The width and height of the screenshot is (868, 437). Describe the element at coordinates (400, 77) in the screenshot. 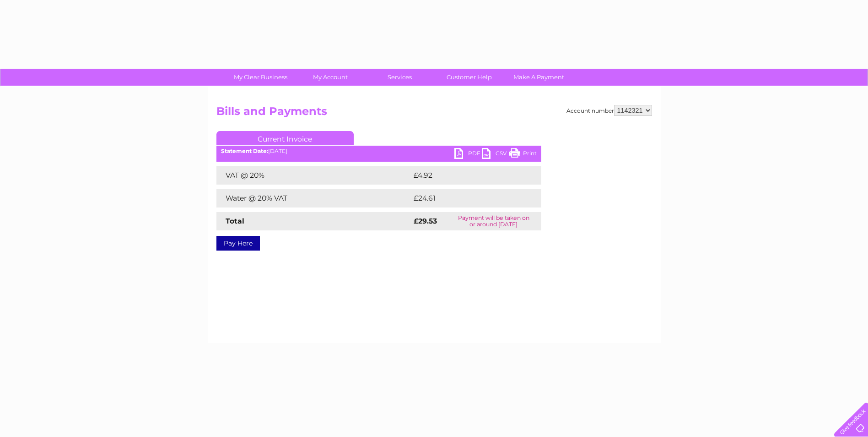

I see `a: Services` at that location.